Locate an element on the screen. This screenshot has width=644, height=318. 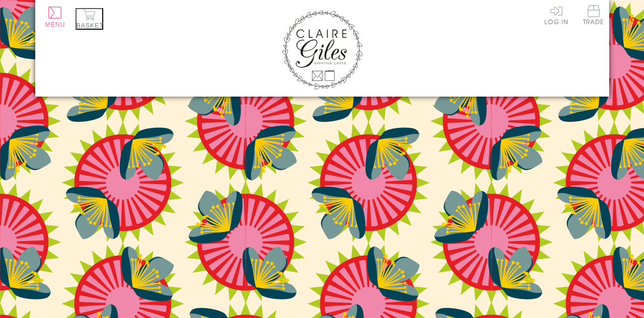
button: Menu is located at coordinates (55, 17).